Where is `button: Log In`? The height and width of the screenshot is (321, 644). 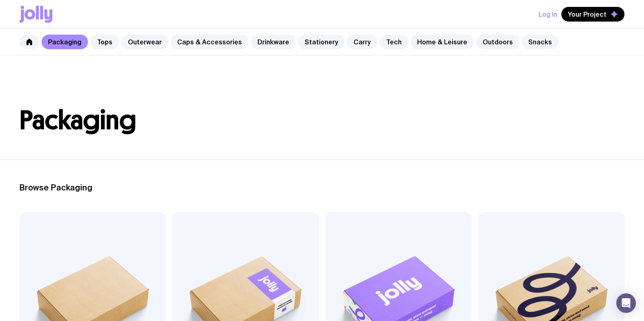
button: Log In is located at coordinates (548, 14).